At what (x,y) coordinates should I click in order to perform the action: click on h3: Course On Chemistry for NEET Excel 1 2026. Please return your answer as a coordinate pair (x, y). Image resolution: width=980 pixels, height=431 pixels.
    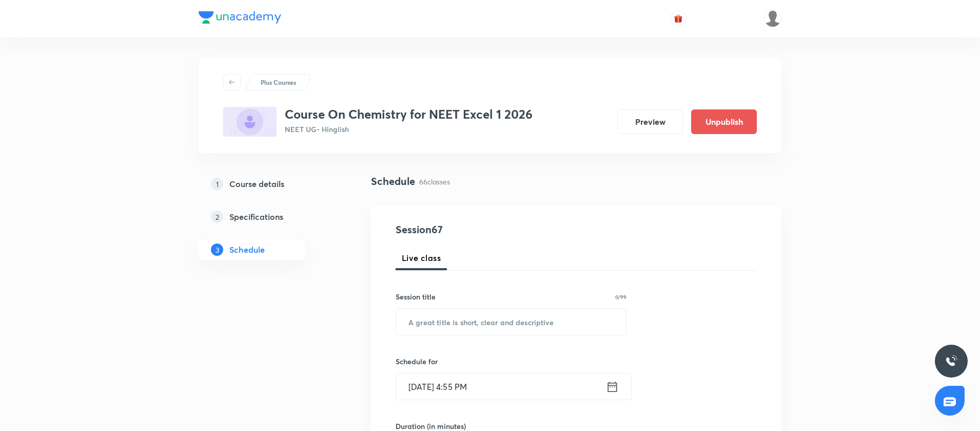
    Looking at the image, I should click on (408, 114).